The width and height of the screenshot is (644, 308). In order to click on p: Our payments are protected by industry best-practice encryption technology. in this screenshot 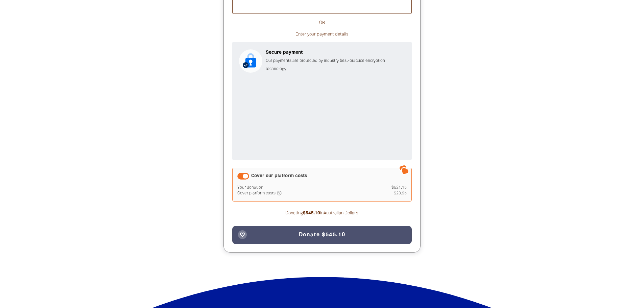, I will do `click(335, 65)`.